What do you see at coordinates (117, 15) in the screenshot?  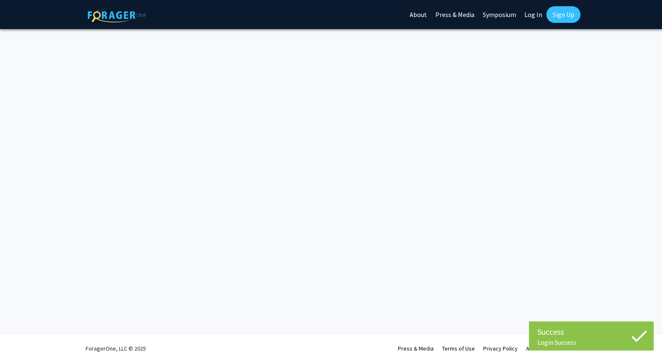 I see `img: ForagerOne Logo` at bounding box center [117, 15].